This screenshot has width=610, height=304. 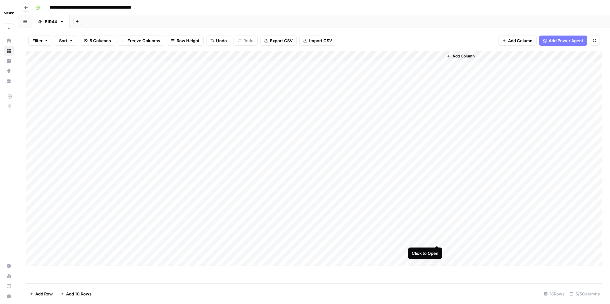 What do you see at coordinates (246, 41) in the screenshot?
I see `button: Redo` at bounding box center [246, 41].